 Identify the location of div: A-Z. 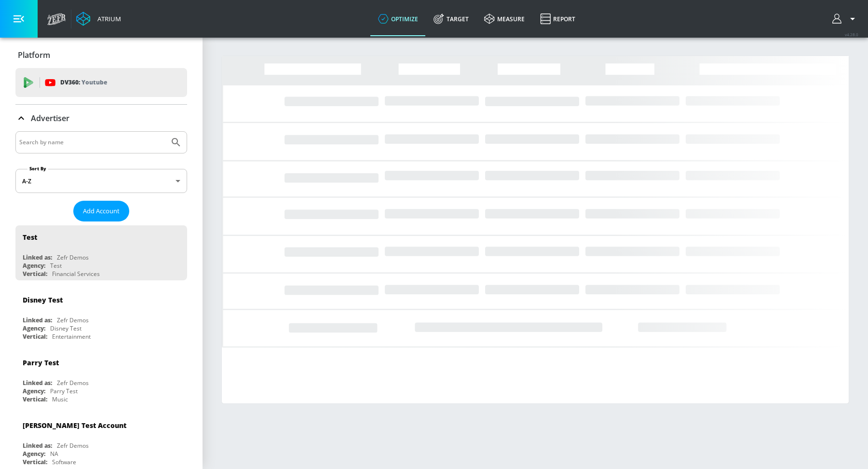
(101, 181).